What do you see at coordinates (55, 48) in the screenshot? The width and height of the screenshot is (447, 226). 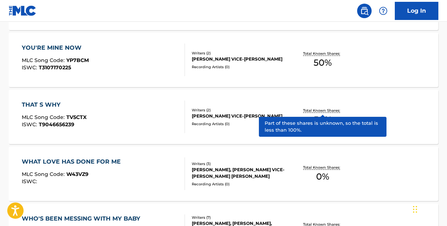 I see `div: YOU'RE MINE NOW` at bounding box center [55, 48].